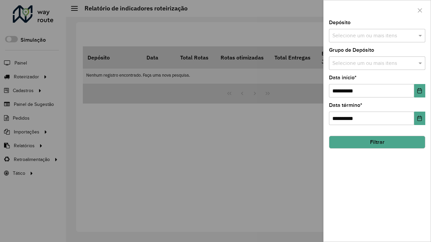 This screenshot has height=242, width=431. What do you see at coordinates (351, 50) in the screenshot?
I see `label: Grupo de Depósito` at bounding box center [351, 50].